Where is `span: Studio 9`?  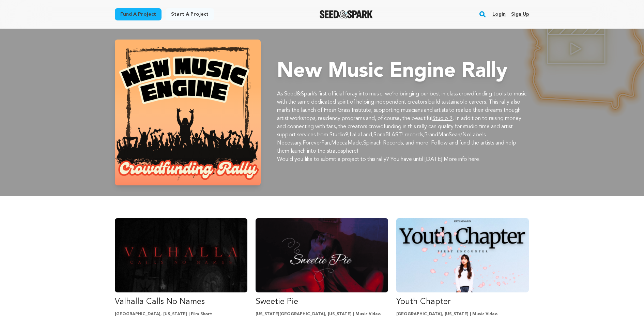 span: Studio 9 is located at coordinates (442, 119).